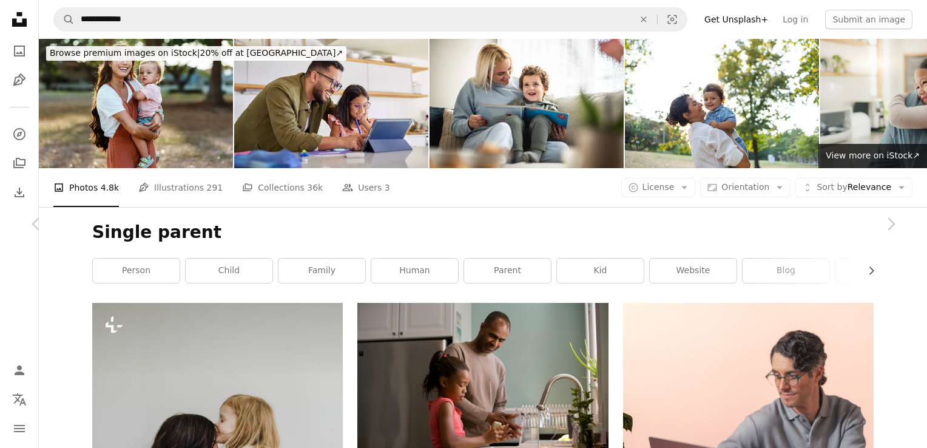 The width and height of the screenshot is (927, 448). What do you see at coordinates (315, 187) in the screenshot?
I see `span: 36k` at bounding box center [315, 187].